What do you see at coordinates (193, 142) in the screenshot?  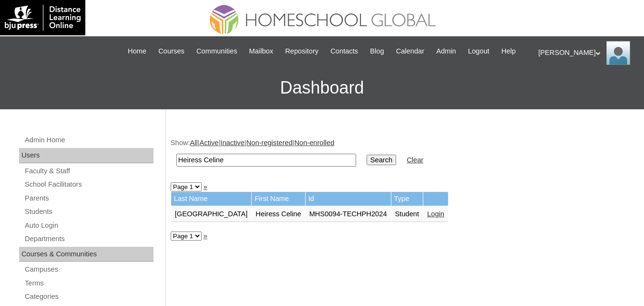 I see `a: All` at bounding box center [193, 142].